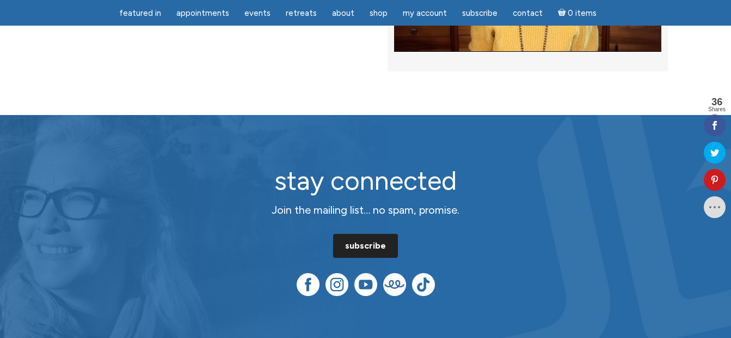  I want to click on span: Events, so click(258, 13).